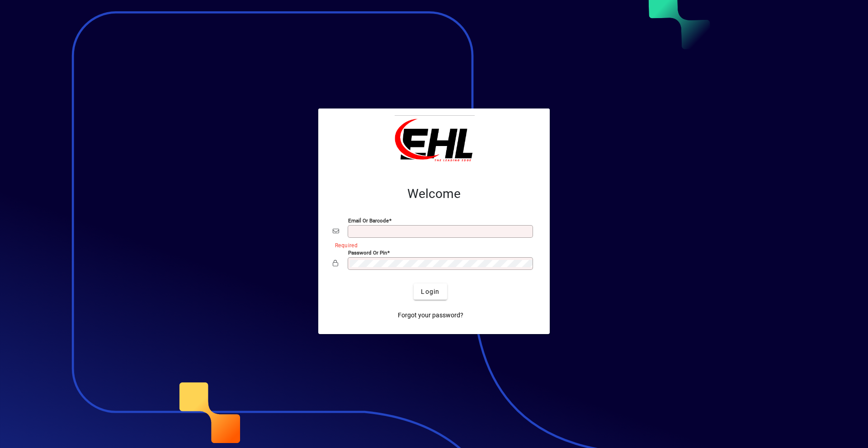 The image size is (868, 448). What do you see at coordinates (369, 220) in the screenshot?
I see `mat-label: Email or Barcode` at bounding box center [369, 220].